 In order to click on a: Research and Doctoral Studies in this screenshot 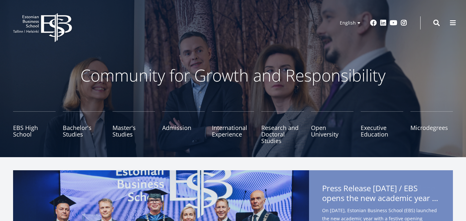, I will do `click(283, 128)`.